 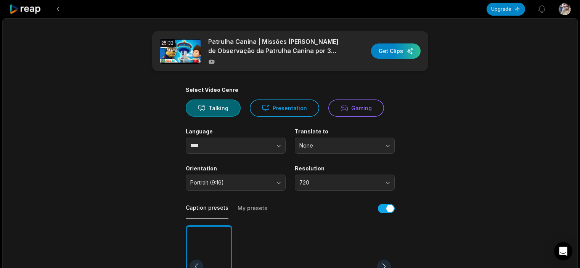 I want to click on button: Portrait (9:16), so click(x=236, y=183).